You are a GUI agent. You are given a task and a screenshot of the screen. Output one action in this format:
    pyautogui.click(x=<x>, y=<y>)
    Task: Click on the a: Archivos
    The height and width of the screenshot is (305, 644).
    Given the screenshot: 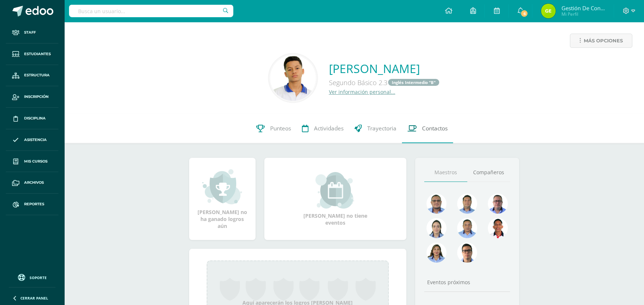 What is the action you would take?
    pyautogui.click(x=32, y=182)
    